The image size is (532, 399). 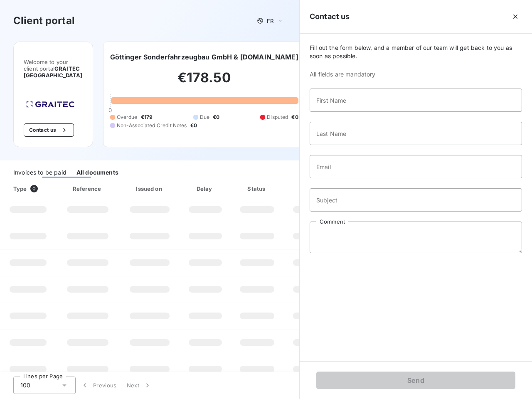 What do you see at coordinates (152, 125) in the screenshot?
I see `span: Non-Associated Credit Notes` at bounding box center [152, 125].